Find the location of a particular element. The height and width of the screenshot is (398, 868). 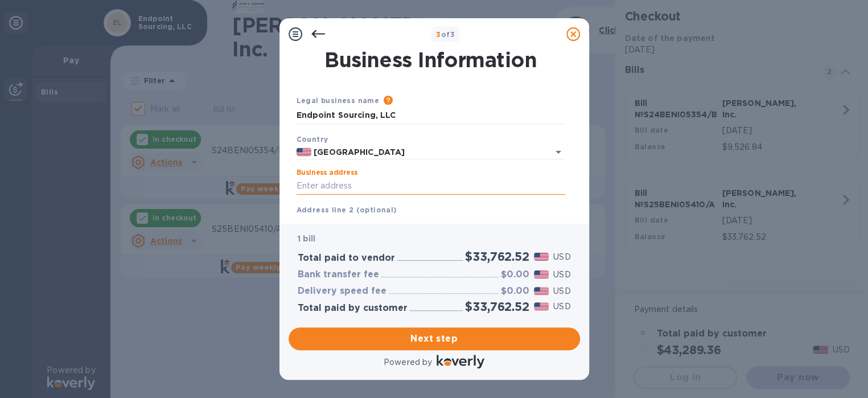

span: 3 is located at coordinates (439, 34).